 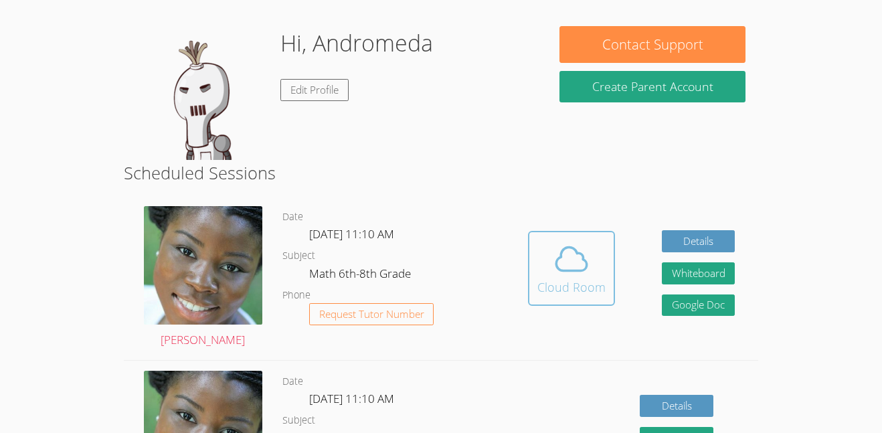 I want to click on span: Request Tutor Number, so click(x=372, y=314).